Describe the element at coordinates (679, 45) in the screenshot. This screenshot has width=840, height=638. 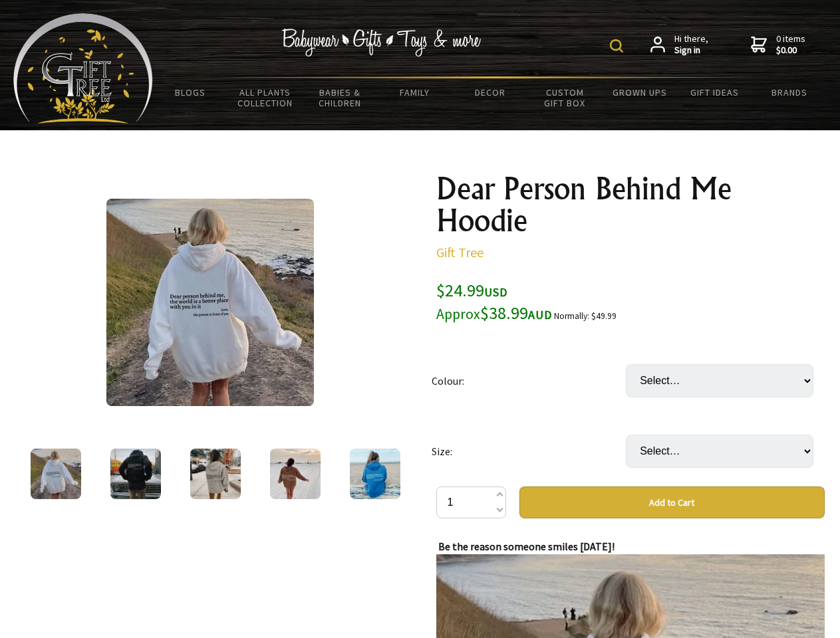
I see `a: Hi there,Sign in` at that location.